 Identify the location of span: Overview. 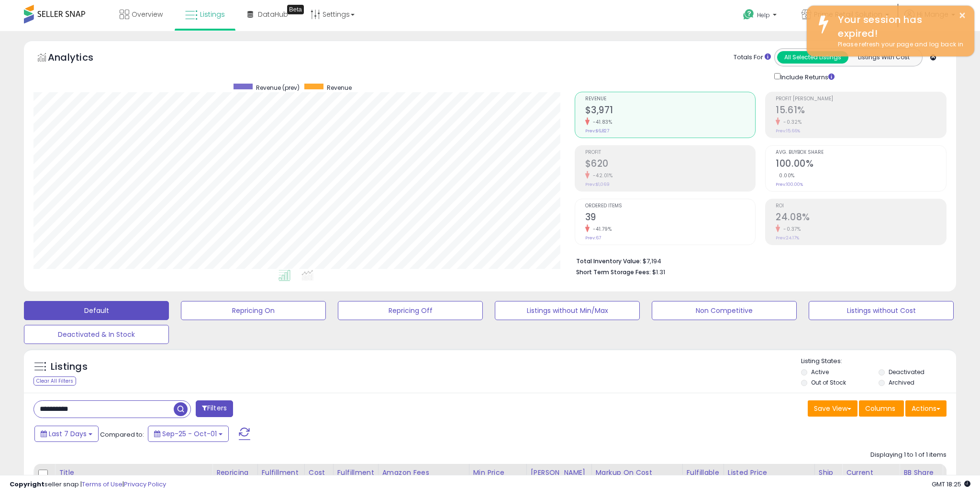
(147, 15).